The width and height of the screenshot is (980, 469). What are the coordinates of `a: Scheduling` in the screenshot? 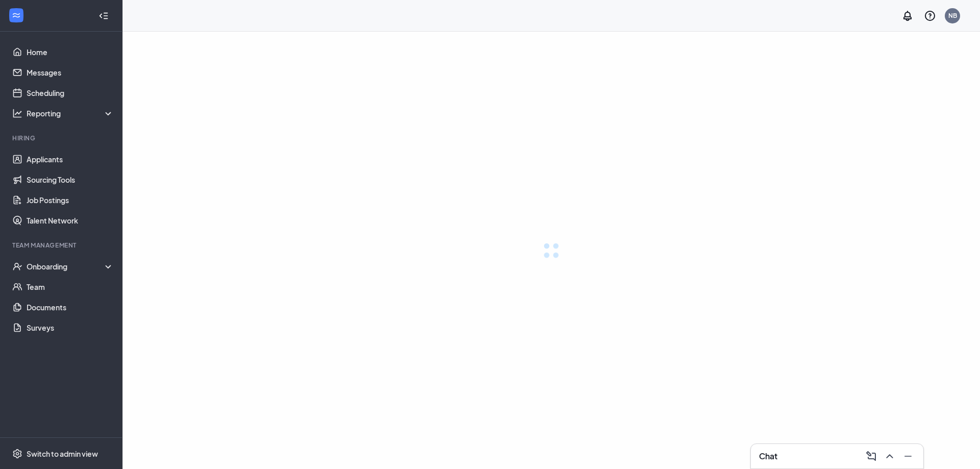 It's located at (70, 93).